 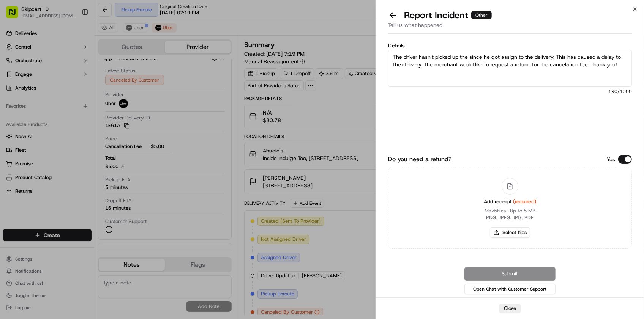 What do you see at coordinates (510, 45) in the screenshot?
I see `label: Details` at bounding box center [510, 45].